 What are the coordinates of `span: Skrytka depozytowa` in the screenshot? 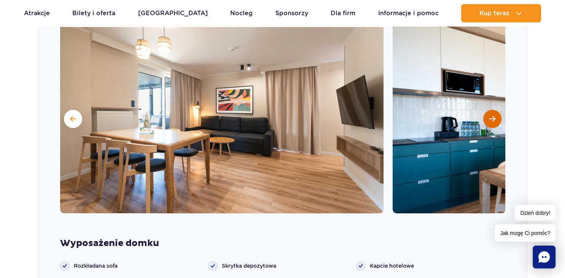 It's located at (249, 266).